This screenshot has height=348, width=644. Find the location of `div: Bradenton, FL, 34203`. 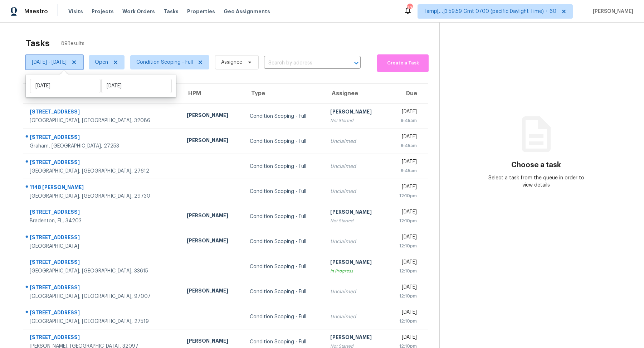

div: Bradenton, FL, 34203 is located at coordinates (102, 221).